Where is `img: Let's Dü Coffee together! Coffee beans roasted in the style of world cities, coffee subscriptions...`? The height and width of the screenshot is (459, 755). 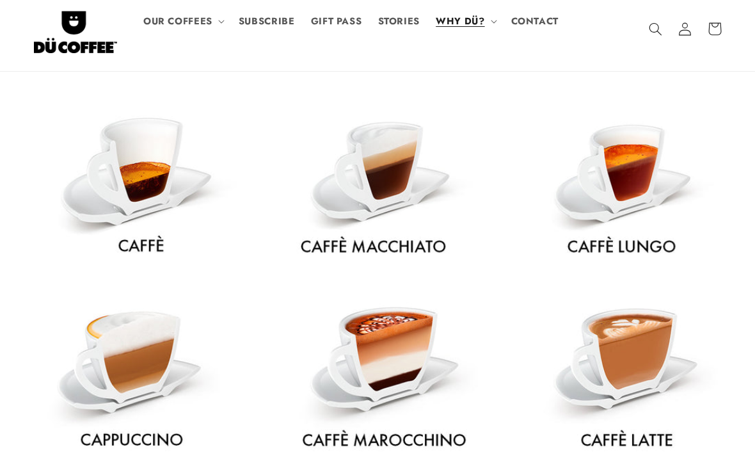 img: Let's Dü Coffee together! Coffee beans roasted in the style of world cities, coffee subscriptions... is located at coordinates (76, 29).